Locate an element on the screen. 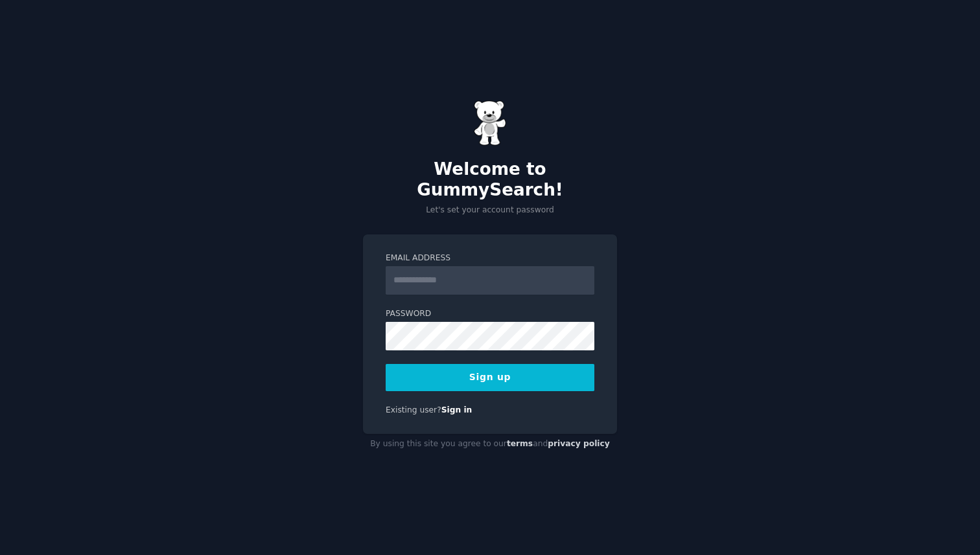 Image resolution: width=980 pixels, height=555 pixels. h2: Welcome to GummySearch! is located at coordinates (490, 179).